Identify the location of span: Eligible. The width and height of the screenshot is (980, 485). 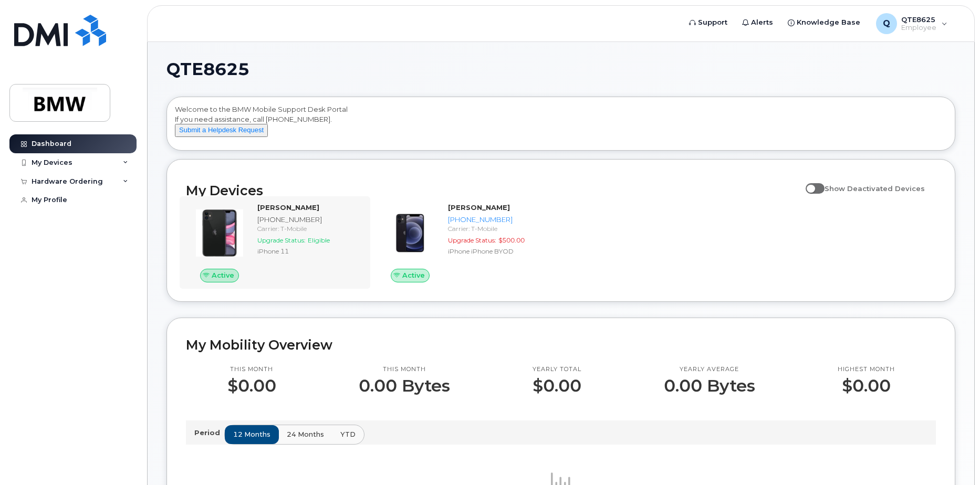
(319, 240).